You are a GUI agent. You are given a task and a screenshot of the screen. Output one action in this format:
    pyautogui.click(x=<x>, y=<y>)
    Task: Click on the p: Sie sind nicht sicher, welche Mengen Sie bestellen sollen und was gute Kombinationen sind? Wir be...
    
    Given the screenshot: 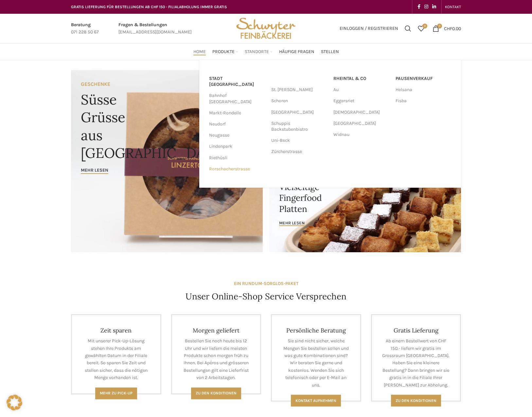 What is the action you would take?
    pyautogui.click(x=316, y=363)
    